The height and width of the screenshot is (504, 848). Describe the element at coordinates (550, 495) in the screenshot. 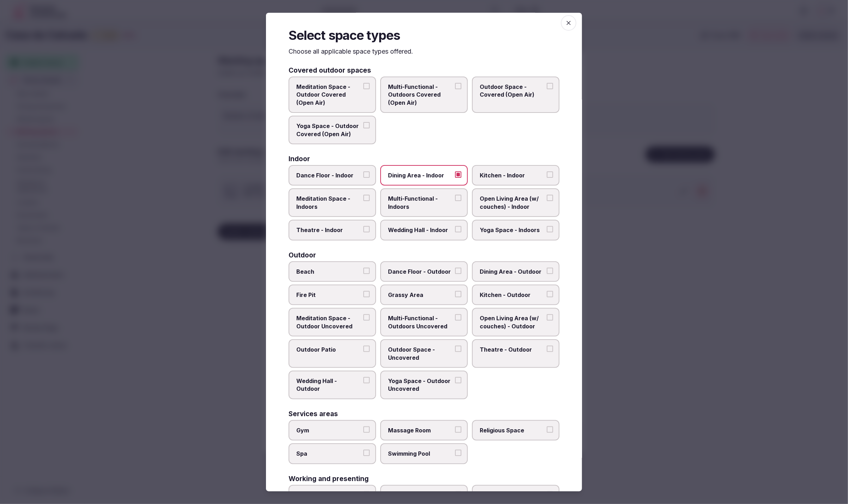

I see `button: Meeting Room` at that location.